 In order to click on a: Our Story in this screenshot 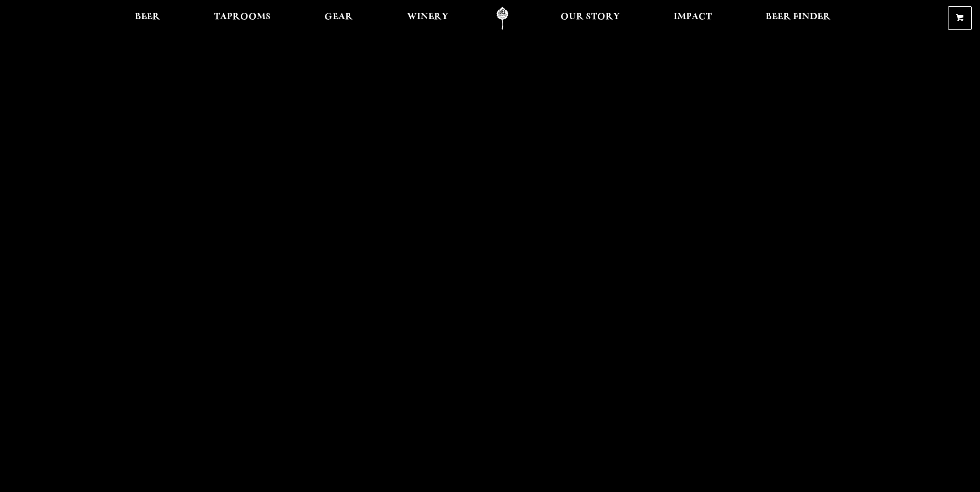, I will do `click(590, 18)`.